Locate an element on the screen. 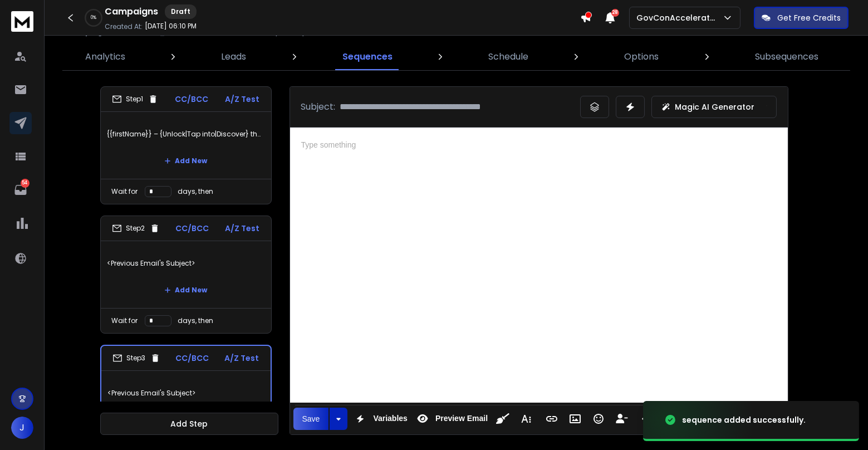  a: Subsequences is located at coordinates (786, 57).